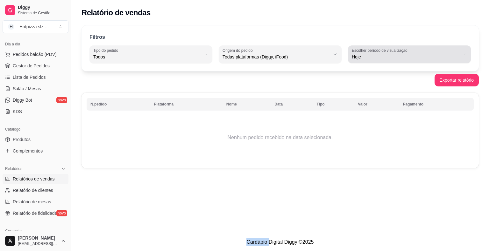  I want to click on span: Lista de Pedidos, so click(29, 77).